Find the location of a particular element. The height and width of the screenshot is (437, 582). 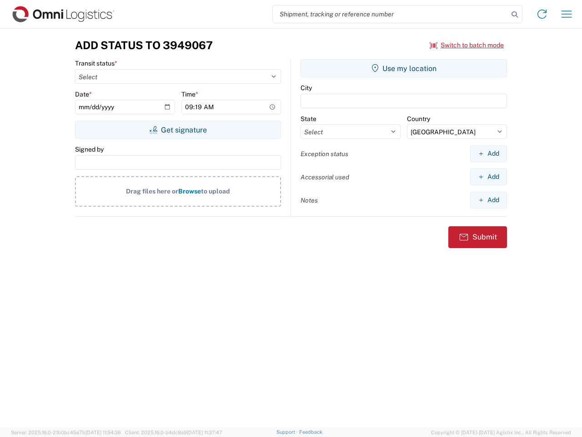

button: Switch to batch mode is located at coordinates (467, 45).